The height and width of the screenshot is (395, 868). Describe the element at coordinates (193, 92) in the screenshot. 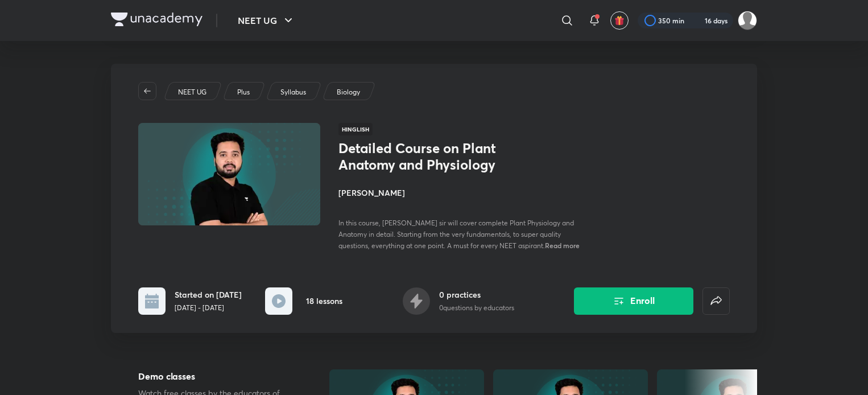

I see `p: NEET UG` at that location.